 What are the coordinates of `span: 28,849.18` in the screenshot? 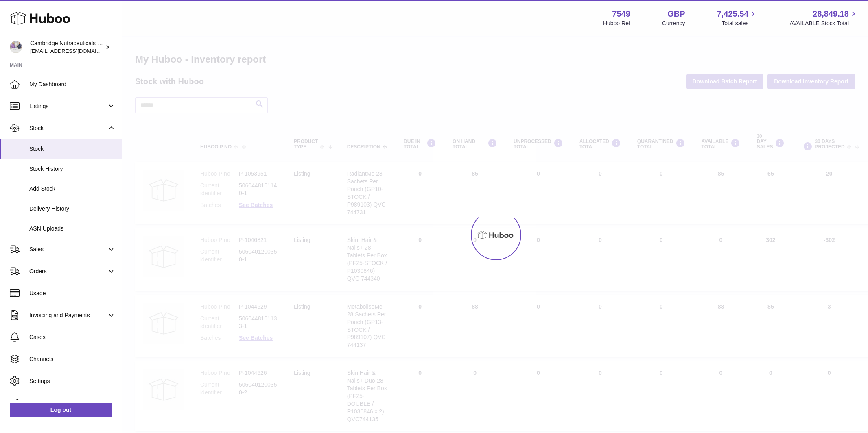 It's located at (830, 14).